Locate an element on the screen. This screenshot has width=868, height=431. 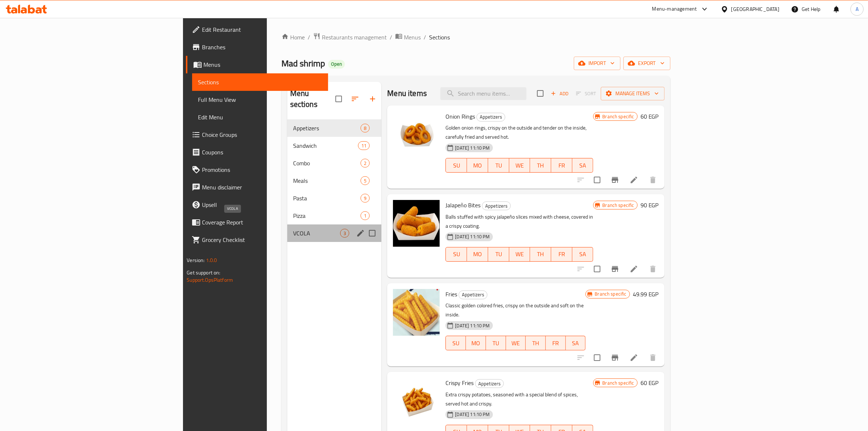
span: 5 is located at coordinates (365, 180).